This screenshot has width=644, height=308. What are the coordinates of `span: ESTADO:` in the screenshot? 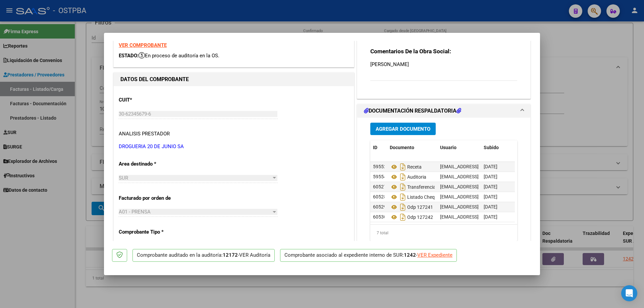 It's located at (128, 55).